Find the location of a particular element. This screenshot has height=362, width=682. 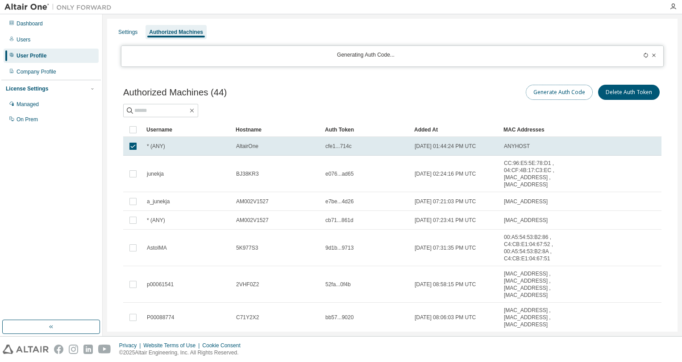

div: User Profile is located at coordinates (31, 56).